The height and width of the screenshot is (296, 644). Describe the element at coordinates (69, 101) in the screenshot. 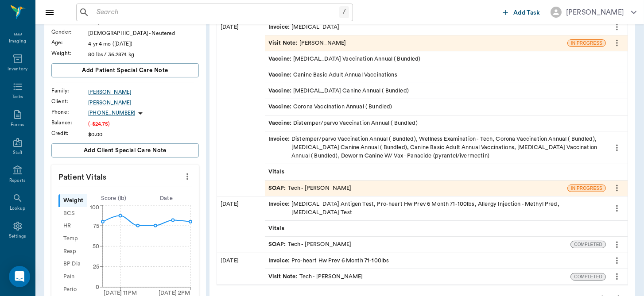

I see `div: Client :` at that location.